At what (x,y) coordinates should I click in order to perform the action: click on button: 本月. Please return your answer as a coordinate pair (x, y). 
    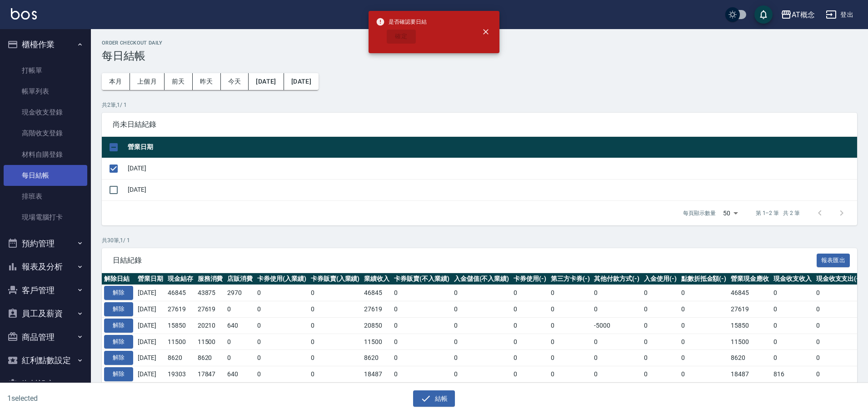
    Looking at the image, I should click on (116, 81).